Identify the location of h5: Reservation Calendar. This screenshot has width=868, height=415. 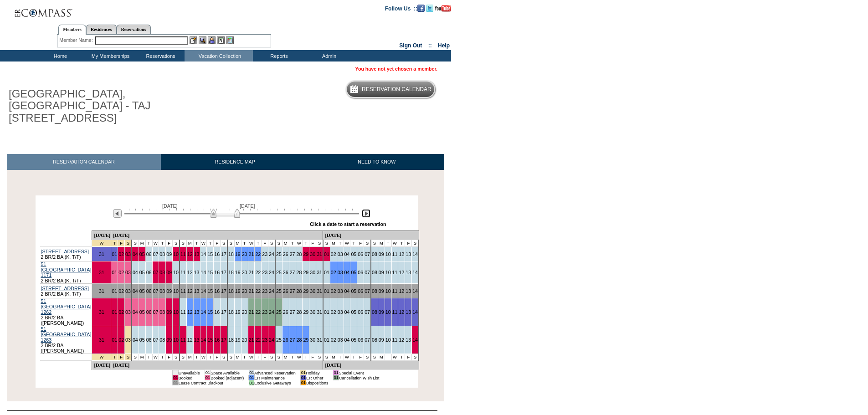
(396, 89).